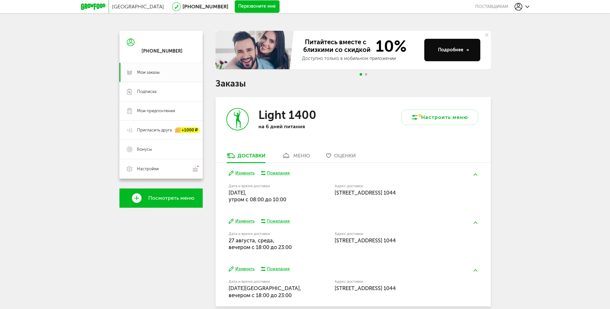  Describe the element at coordinates (366, 74) in the screenshot. I see `span: Go to slide 2` at that location.